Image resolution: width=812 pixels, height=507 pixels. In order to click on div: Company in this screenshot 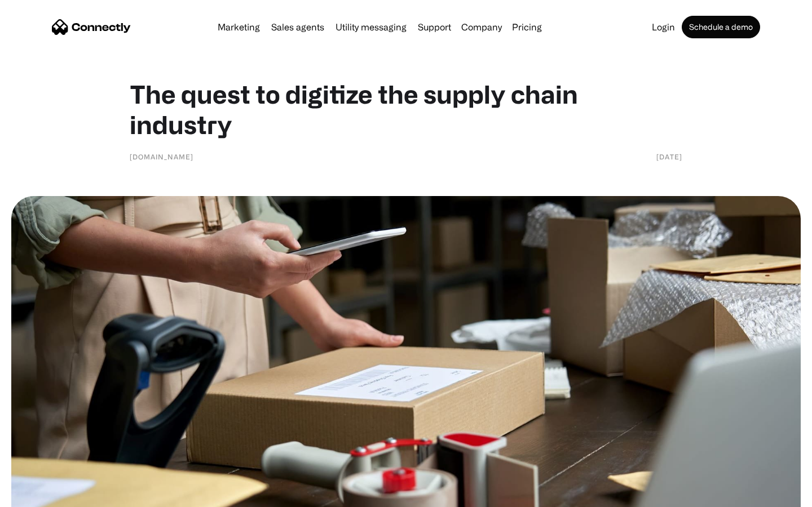, I will do `click(482, 27)`.